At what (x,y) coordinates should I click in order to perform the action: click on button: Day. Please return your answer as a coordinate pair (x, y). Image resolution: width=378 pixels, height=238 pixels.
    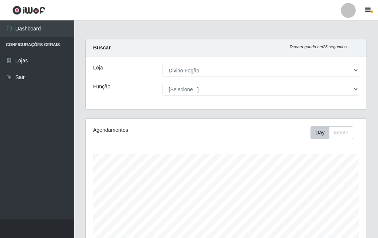
    Looking at the image, I should click on (320, 132).